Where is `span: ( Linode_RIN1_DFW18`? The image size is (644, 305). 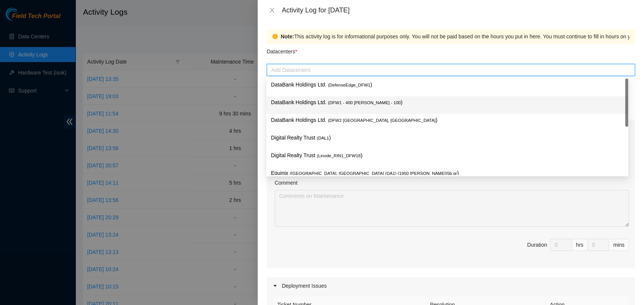
span: ( Linode_RIN1_DFW18 is located at coordinates (339, 156).